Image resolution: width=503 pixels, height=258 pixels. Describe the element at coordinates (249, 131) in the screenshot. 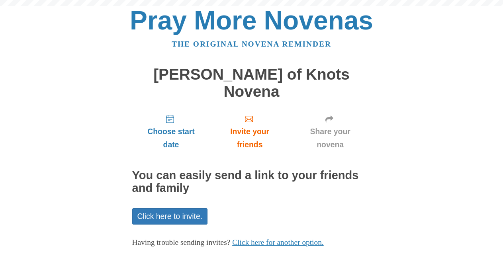

I see `a: Invite your friends` at that location.